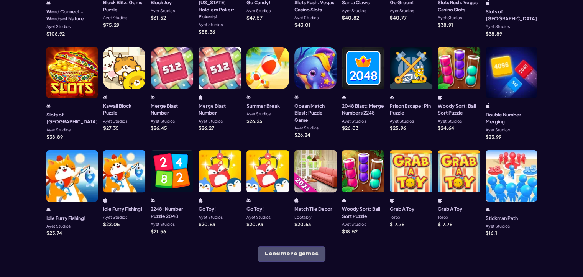 Image resolution: width=583 pixels, height=277 pixels. Describe the element at coordinates (502, 218) in the screenshot. I see `h3: Stickman Path` at that location.